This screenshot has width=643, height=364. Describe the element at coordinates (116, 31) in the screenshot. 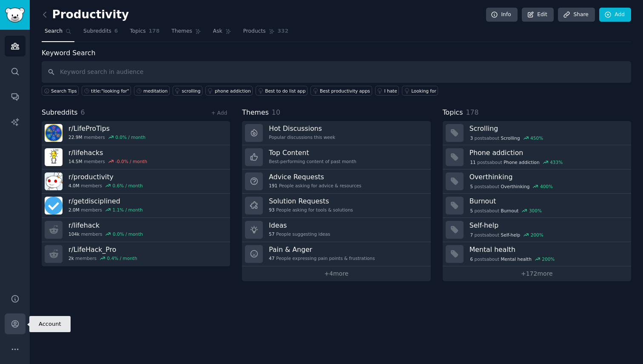

I see `span: 6` at that location.